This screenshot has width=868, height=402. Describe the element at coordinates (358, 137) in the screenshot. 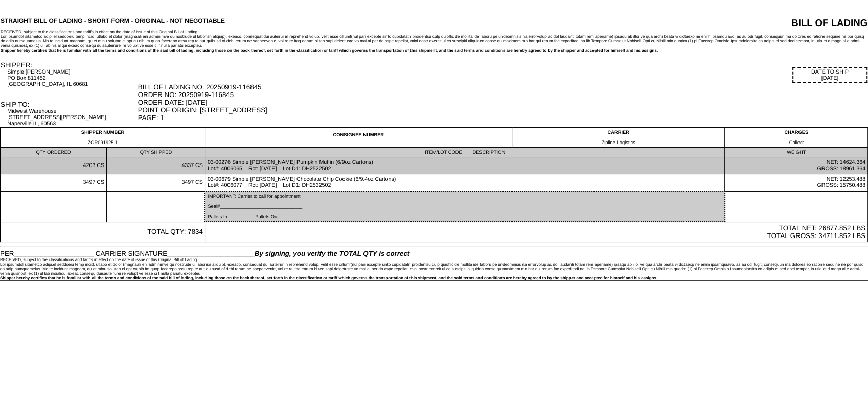

I see `td: CONSIGNEE NUMBER` at that location.